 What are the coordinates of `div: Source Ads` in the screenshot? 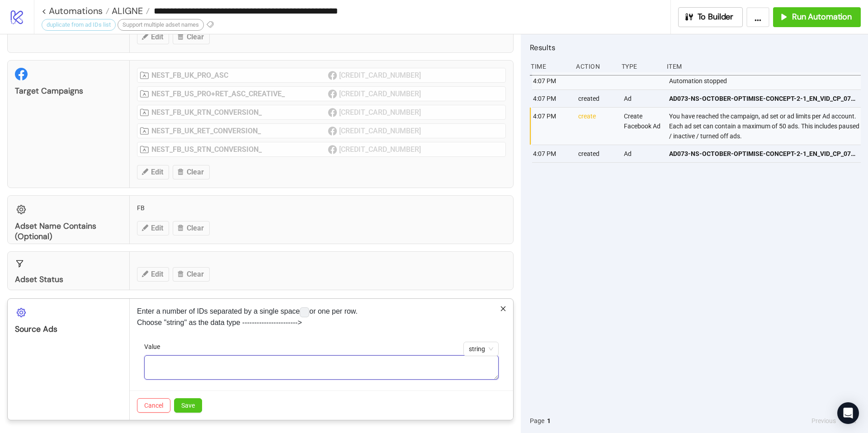 It's located at (68, 329).